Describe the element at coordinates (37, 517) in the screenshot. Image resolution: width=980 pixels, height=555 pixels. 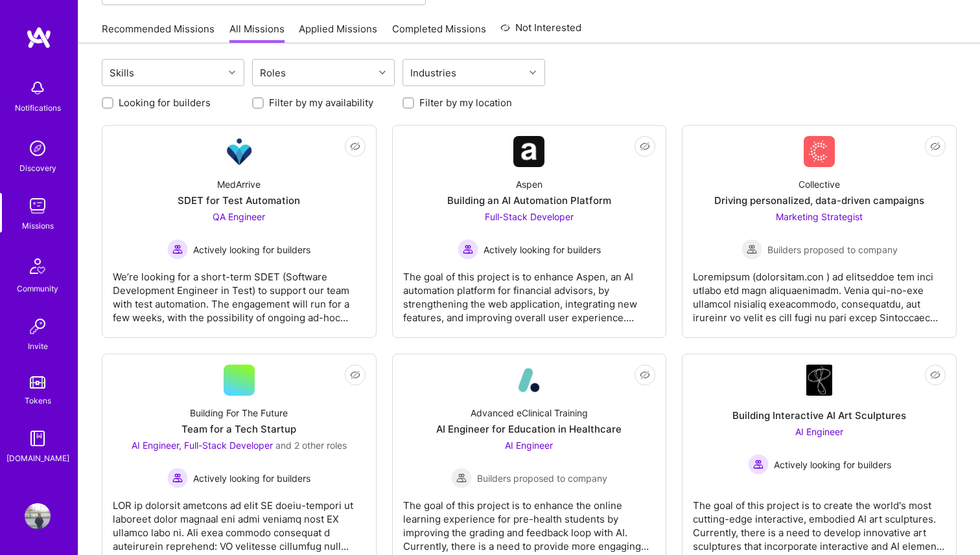
I see `img: User Avatar` at that location.